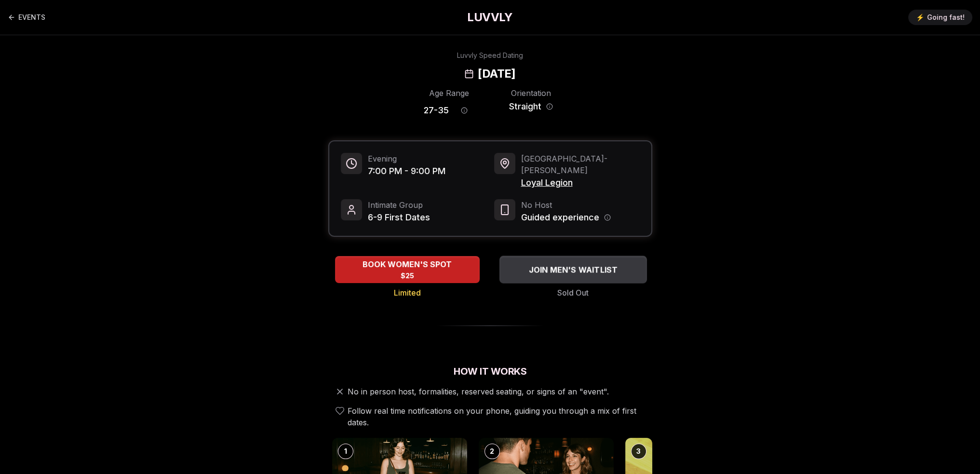  Describe the element at coordinates (406, 159) in the screenshot. I see `span: Evening` at that location.